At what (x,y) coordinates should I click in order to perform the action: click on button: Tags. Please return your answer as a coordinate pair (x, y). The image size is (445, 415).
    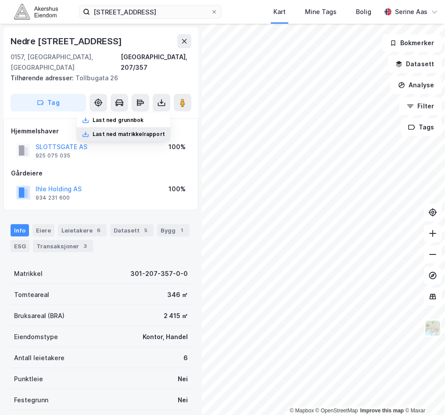
    Looking at the image, I should click on (421, 127).